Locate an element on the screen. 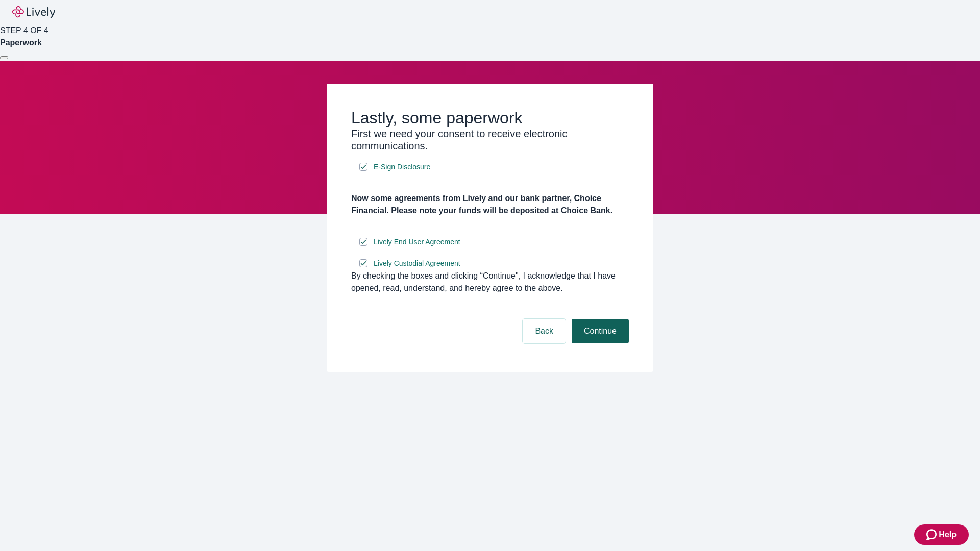 The image size is (980, 551). button: Continue is located at coordinates (600, 331).